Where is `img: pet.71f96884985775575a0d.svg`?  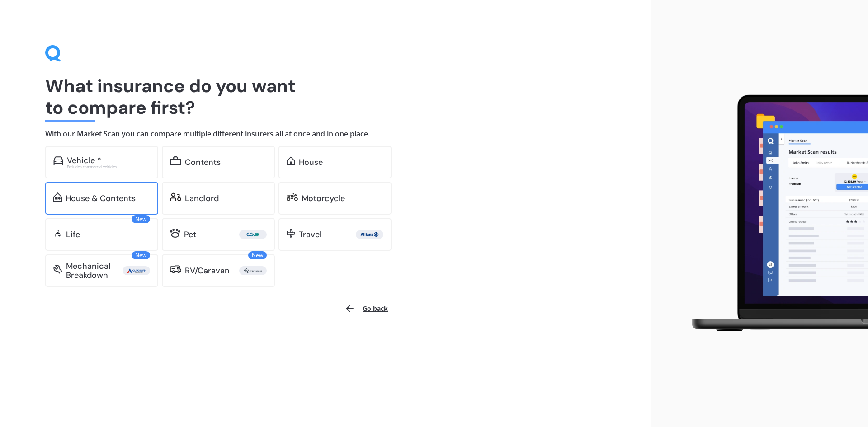 img: pet.71f96884985775575a0d.svg is located at coordinates (175, 233).